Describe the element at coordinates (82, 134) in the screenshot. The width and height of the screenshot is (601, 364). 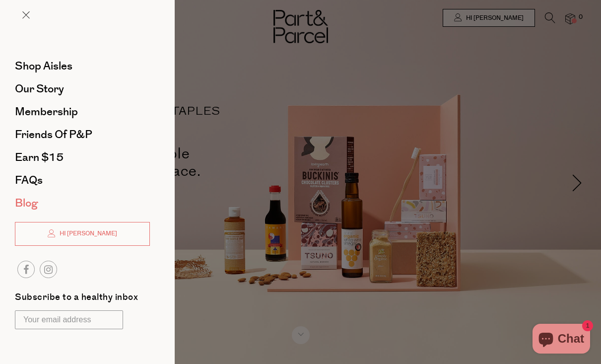
I see `a: Friends of P&P` at that location.